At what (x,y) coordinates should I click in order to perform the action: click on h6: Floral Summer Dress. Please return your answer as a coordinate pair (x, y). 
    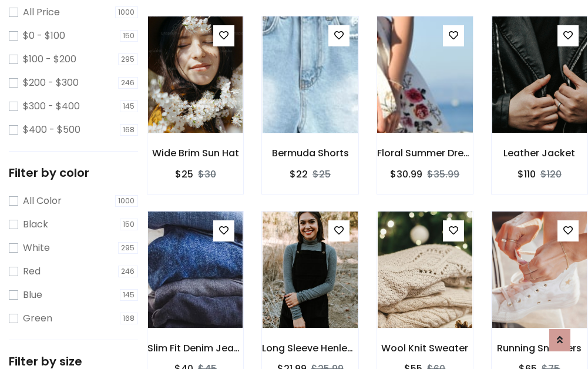
    Looking at the image, I should click on (425, 153).